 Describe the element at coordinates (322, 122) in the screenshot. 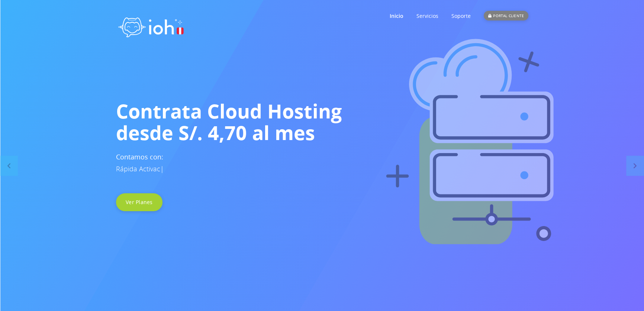

I see `h1: Contrata Cloud Hosting desde S/. 4,70 al mes` at that location.